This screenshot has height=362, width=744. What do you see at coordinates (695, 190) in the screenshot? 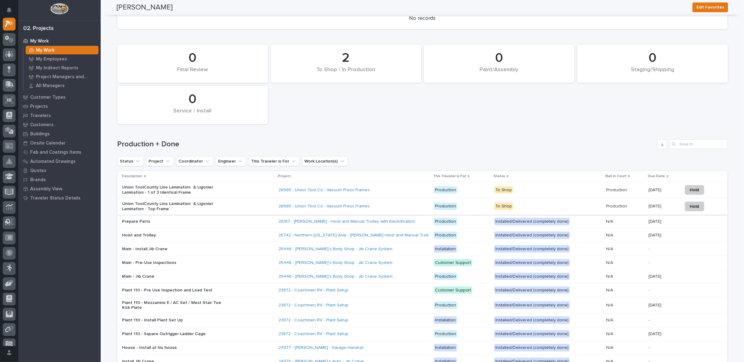
I see `button: Hold` at bounding box center [695, 190].